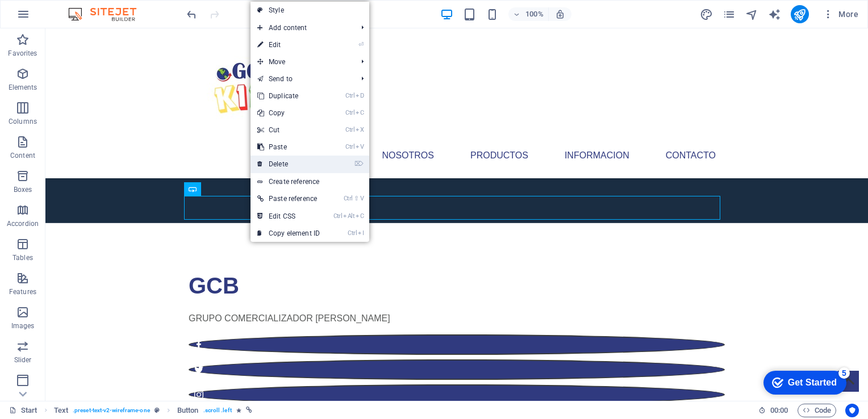 The image size is (868, 419). Describe the element at coordinates (288, 130) in the screenshot. I see `a: CtrlXCut` at that location.